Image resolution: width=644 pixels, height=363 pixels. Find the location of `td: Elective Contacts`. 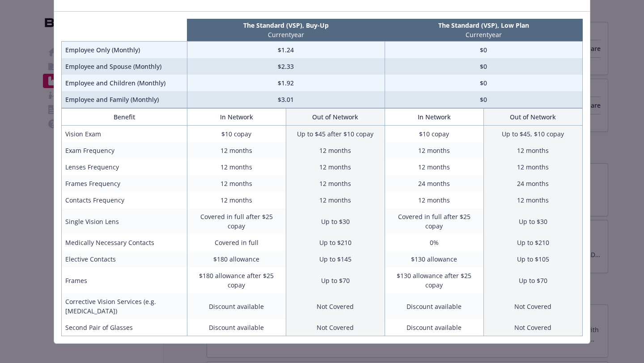

td: Elective Contacts is located at coordinates (124, 259).